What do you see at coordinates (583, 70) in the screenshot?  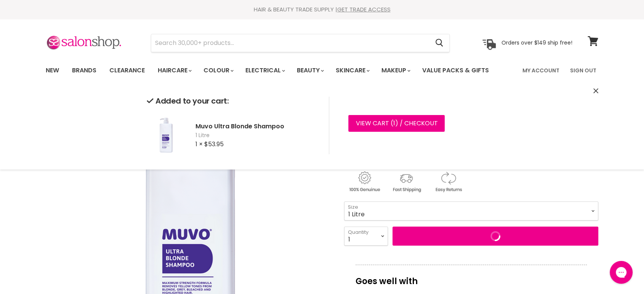 I see `a: Sign Out` at bounding box center [583, 70].